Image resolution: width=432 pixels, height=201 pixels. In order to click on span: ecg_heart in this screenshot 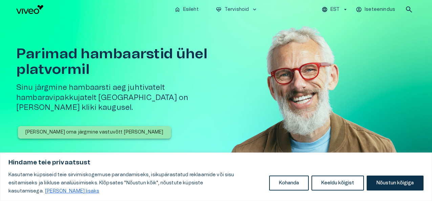, I will do `click(219, 9)`.